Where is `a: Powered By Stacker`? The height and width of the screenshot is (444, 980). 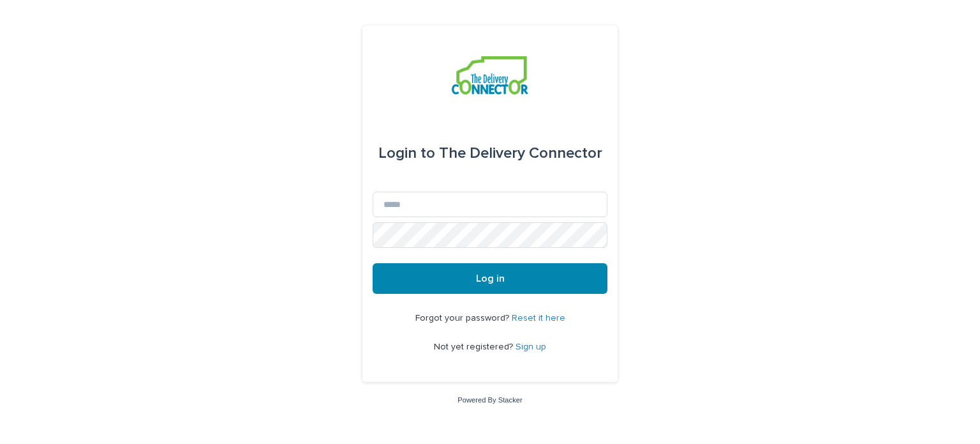
a: Powered By Stacker is located at coordinates (490, 400).